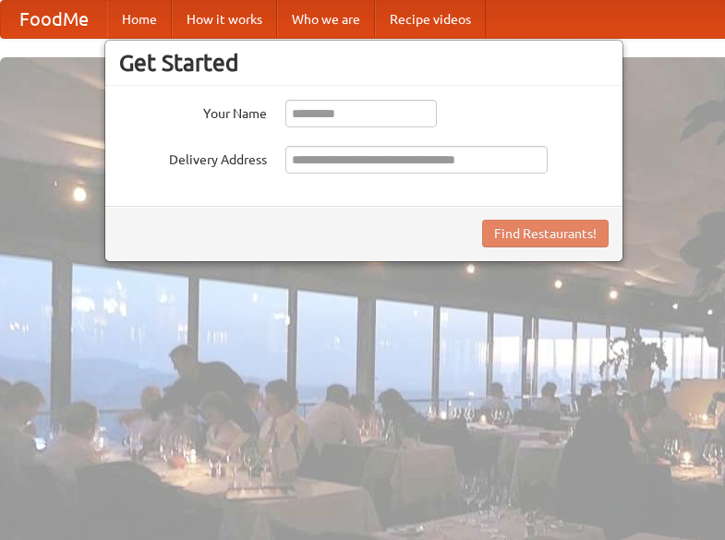  Describe the element at coordinates (54, 19) in the screenshot. I see `a: FoodMe` at that location.